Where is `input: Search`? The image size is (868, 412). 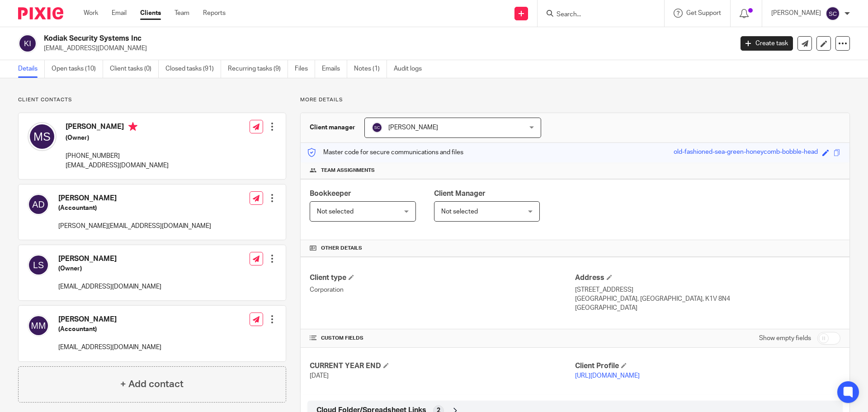
input: Search is located at coordinates (596, 15).